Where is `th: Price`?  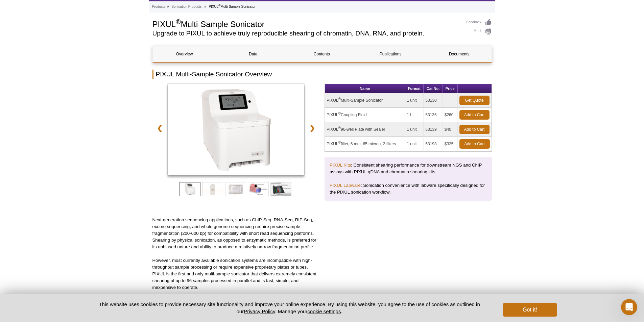 th: Price is located at coordinates (450, 89).